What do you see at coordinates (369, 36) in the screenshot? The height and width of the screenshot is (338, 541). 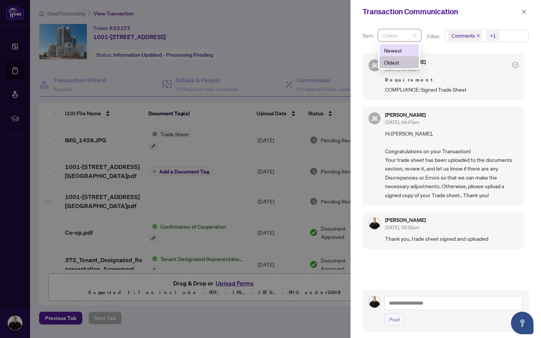 I see `p: Sort:` at bounding box center [369, 36].